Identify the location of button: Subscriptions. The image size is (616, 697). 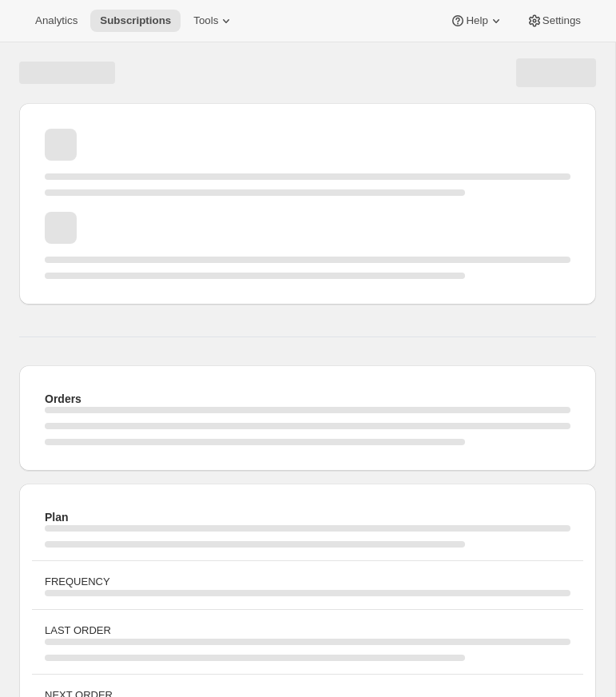
(135, 21).